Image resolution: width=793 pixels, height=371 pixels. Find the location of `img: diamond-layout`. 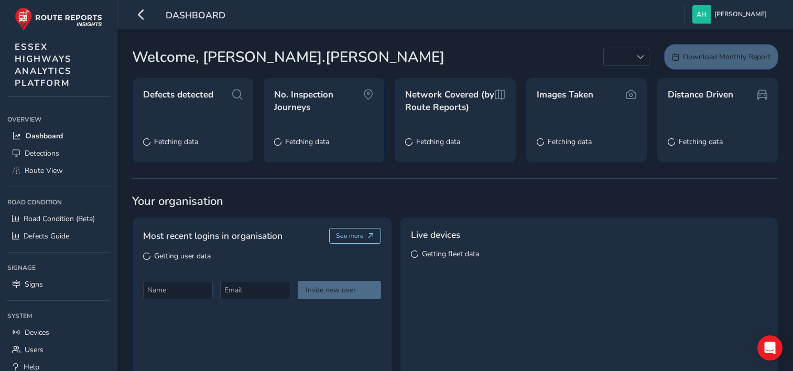

img: diamond-layout is located at coordinates (701, 14).